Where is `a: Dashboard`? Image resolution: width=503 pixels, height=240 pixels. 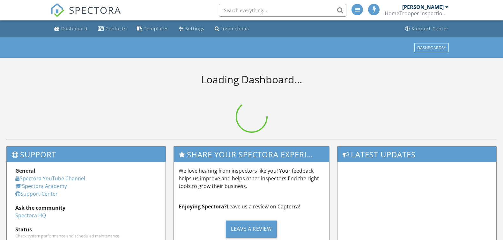 a: Dashboard is located at coordinates (71, 29).